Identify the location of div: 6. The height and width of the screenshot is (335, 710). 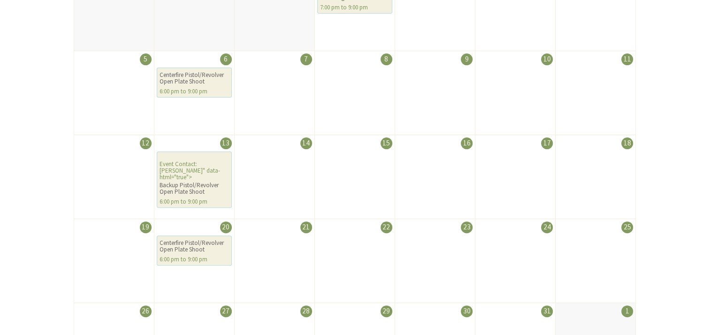
(226, 59).